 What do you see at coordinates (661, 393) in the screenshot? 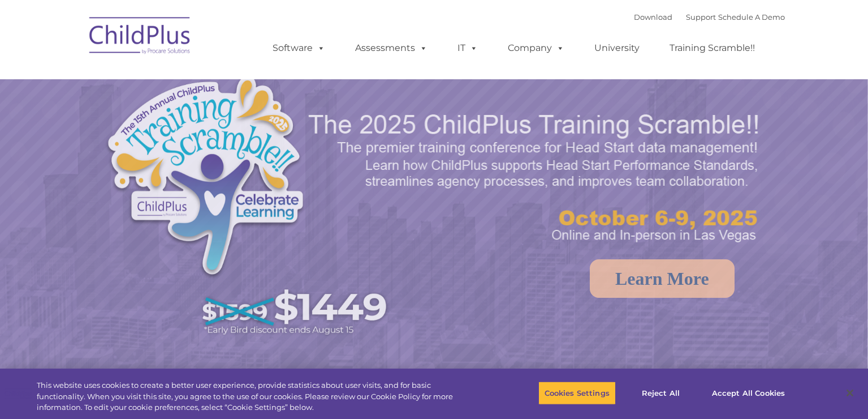
I see `button: Reject All` at bounding box center [661, 393].